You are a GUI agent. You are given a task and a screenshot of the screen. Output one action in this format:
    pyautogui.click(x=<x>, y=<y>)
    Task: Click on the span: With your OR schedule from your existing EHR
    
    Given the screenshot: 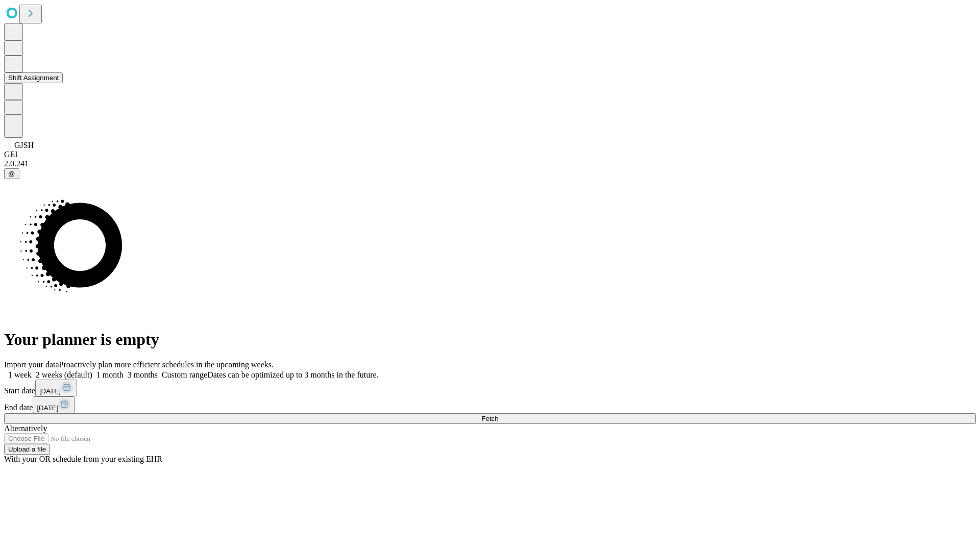 What is the action you would take?
    pyautogui.click(x=83, y=459)
    